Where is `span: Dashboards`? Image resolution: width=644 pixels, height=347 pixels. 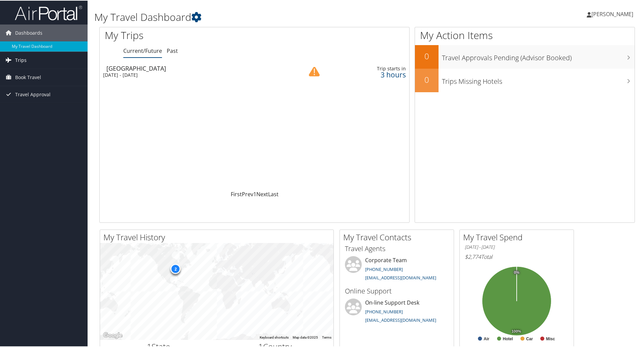 span: Dashboards is located at coordinates (28, 32).